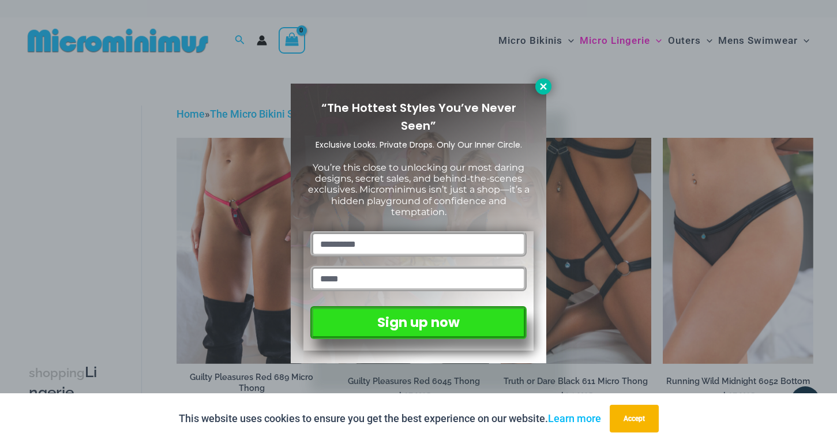 The width and height of the screenshot is (837, 444). I want to click on button: Accept, so click(634, 419).